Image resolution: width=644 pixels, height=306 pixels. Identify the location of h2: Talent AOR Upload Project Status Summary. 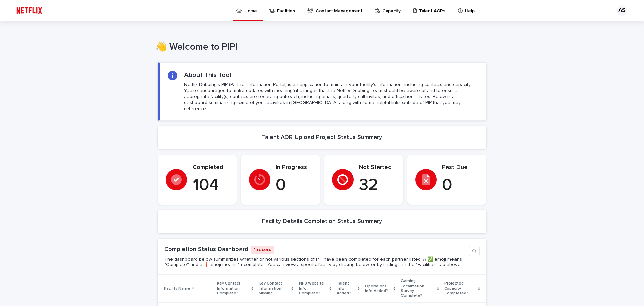
(322, 138).